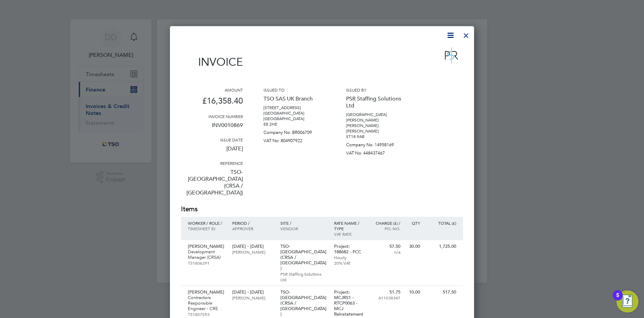 The height and width of the screenshot is (318, 644). Describe the element at coordinates (377, 137) in the screenshot. I see `p: ST18 9AB` at that location.